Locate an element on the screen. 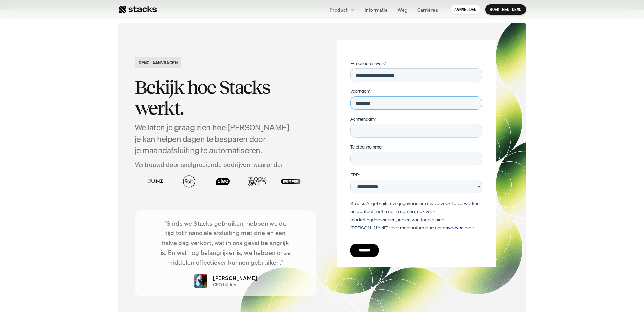  a: AANMELDEN is located at coordinates (465, 9).